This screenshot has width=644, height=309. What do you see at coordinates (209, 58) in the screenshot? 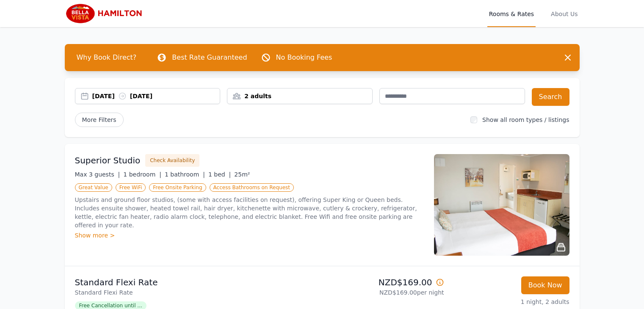
I see `p: Best Rate Guaranteed` at bounding box center [209, 58].